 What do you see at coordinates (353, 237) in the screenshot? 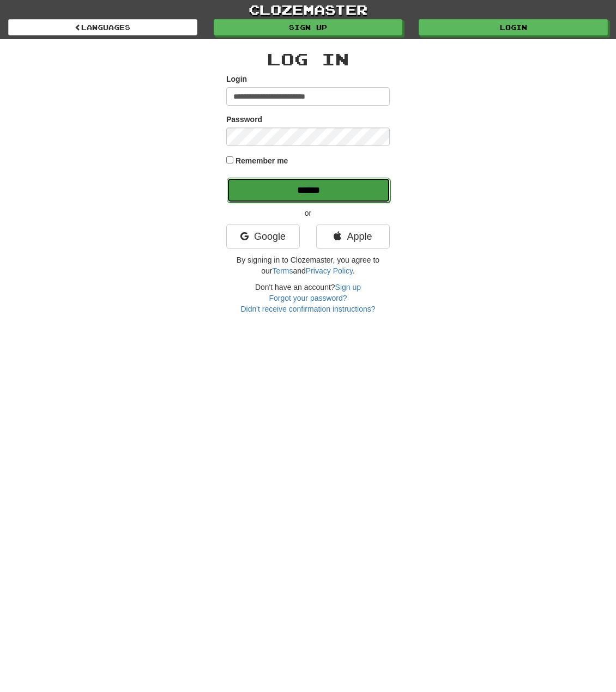
I see `a: Apple` at bounding box center [353, 237].